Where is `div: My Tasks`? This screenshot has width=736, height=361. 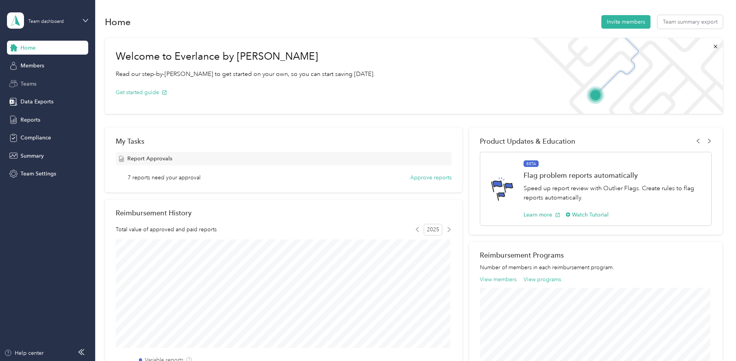
div: My Tasks is located at coordinates (284, 141).